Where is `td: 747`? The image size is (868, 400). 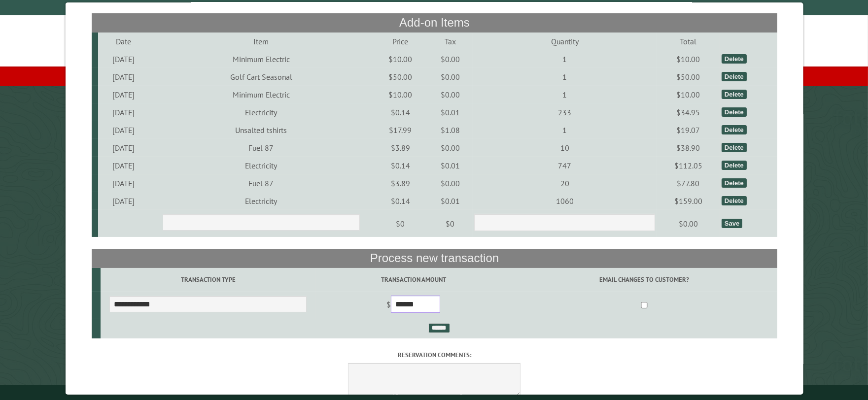 td: 747 is located at coordinates (564, 166).